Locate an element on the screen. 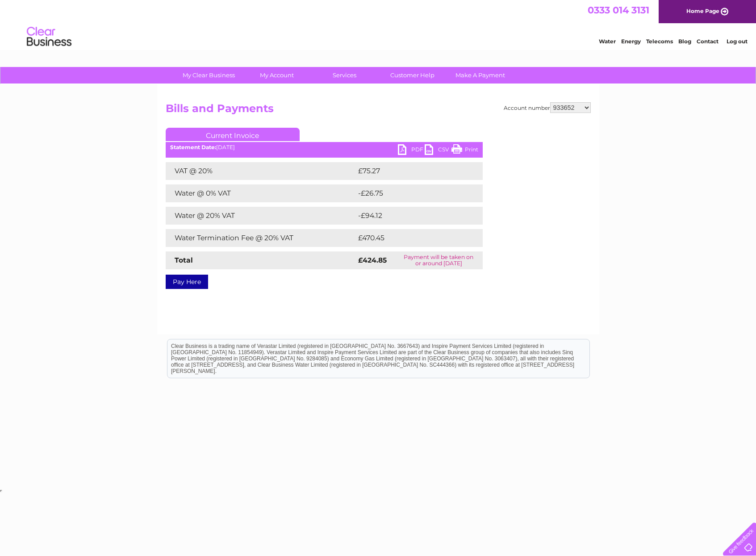  a: CSV is located at coordinates (438, 151).